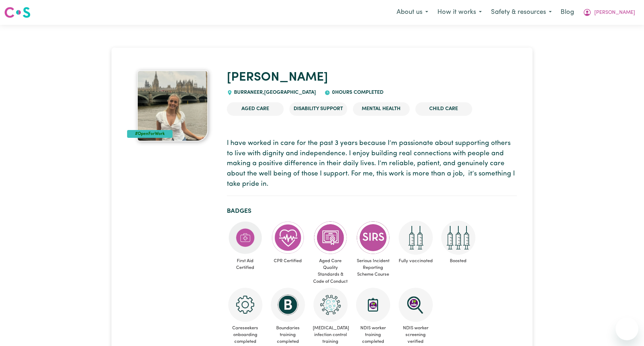  Describe the element at coordinates (416, 261) in the screenshot. I see `span: Fully vaccinated` at that location.